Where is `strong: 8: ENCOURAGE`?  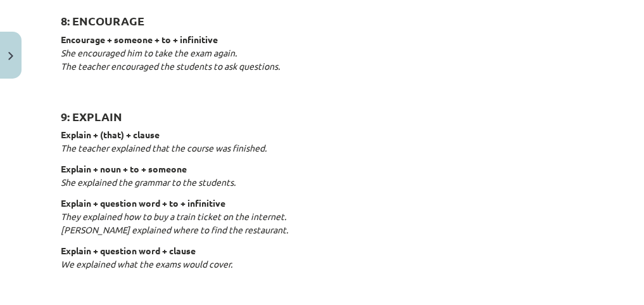 strong: 8: ENCOURAGE is located at coordinates (103, 20).